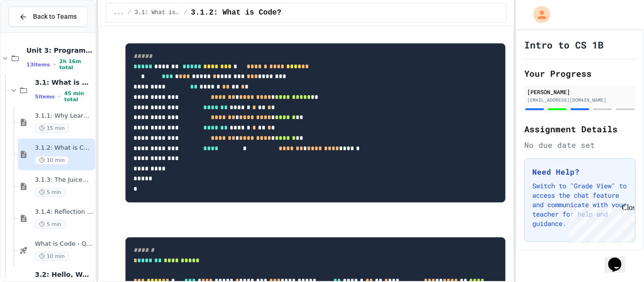  I want to click on h2: Your Progress, so click(580, 74).